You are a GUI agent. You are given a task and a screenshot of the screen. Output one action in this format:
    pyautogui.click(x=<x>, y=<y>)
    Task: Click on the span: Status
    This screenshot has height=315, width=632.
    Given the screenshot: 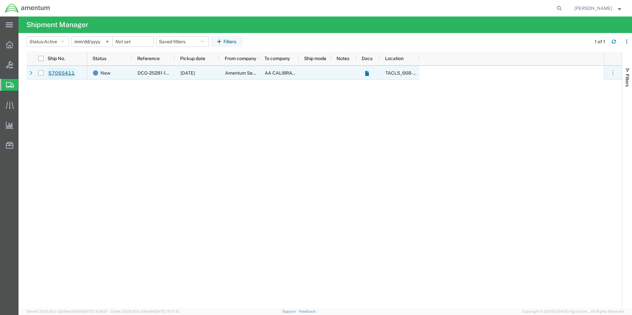 What is the action you would take?
    pyautogui.click(x=99, y=58)
    